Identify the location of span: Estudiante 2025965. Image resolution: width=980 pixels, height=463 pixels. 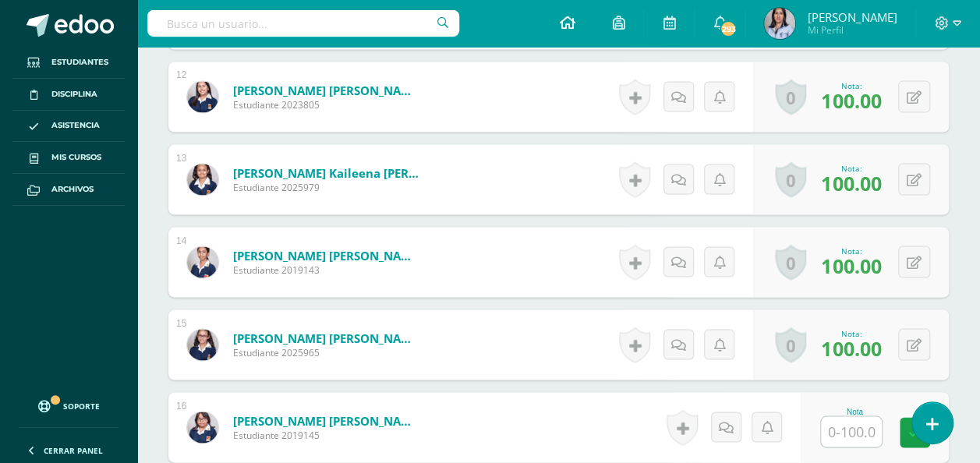
(326, 351).